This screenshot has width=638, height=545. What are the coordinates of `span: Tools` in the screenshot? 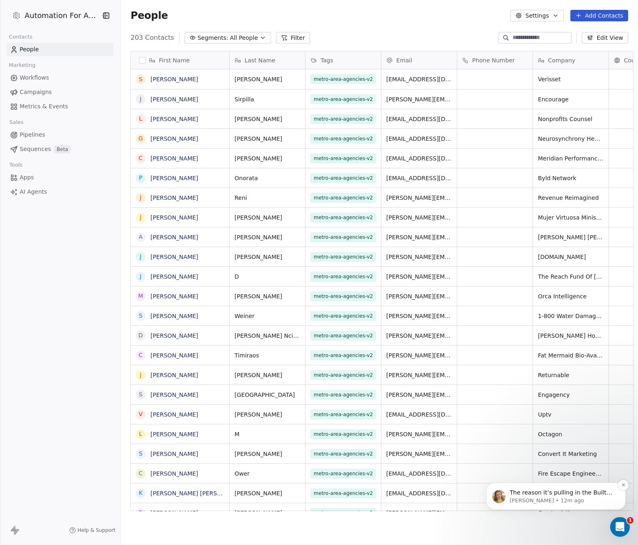 It's located at (16, 165).